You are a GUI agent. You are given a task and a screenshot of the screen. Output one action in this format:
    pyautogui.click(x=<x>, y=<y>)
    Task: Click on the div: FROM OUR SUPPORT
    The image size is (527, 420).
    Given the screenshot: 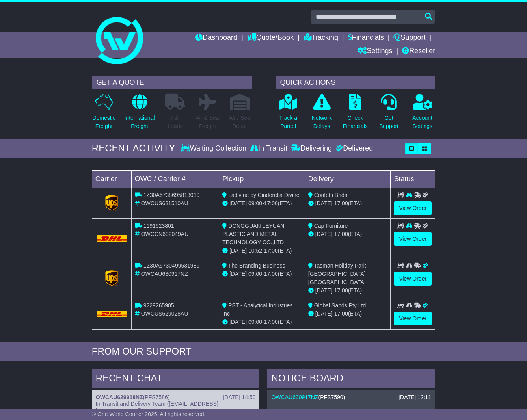 What is the action you would take?
    pyautogui.click(x=263, y=351)
    